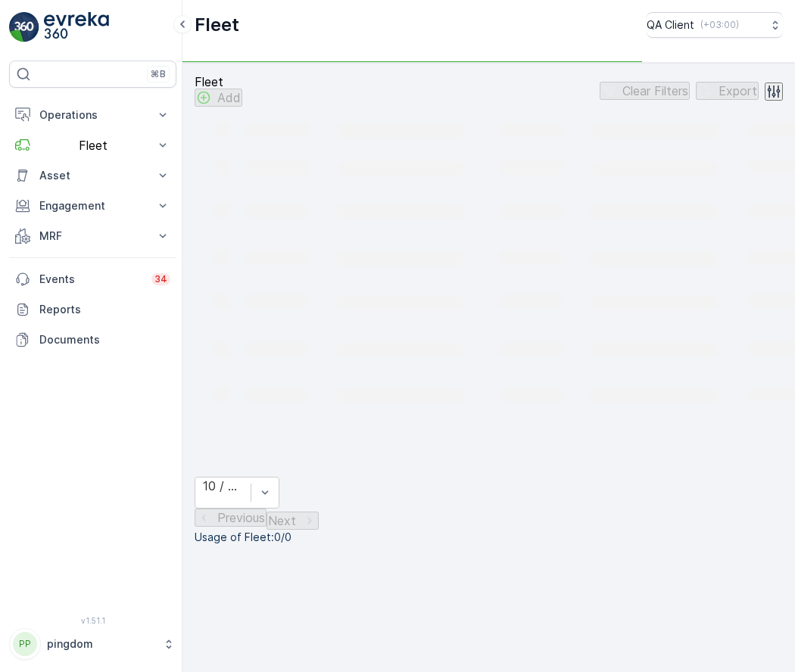 The image size is (795, 672). What do you see at coordinates (241, 518) in the screenshot?
I see `p: Previous` at bounding box center [241, 518].